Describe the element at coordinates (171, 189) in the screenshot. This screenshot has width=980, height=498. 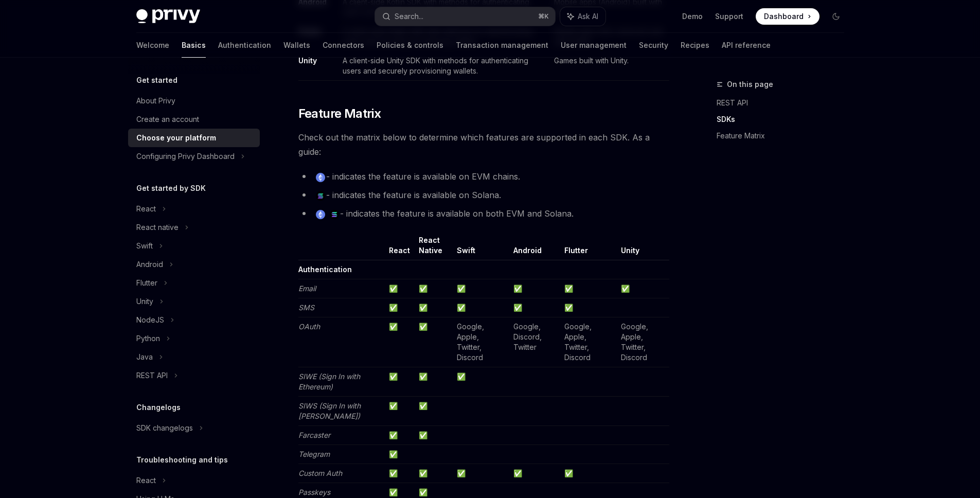
I see `h5: Get started by SDK` at that location.